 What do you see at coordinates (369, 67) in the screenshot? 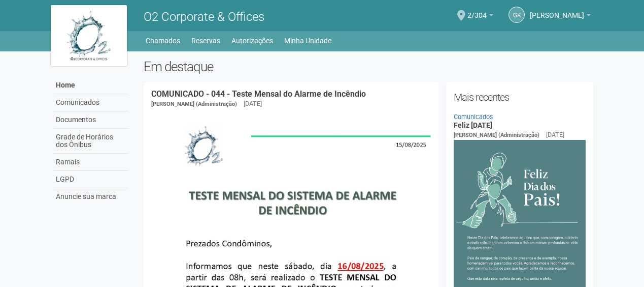
I see `h2: Em destaque` at bounding box center [369, 67].